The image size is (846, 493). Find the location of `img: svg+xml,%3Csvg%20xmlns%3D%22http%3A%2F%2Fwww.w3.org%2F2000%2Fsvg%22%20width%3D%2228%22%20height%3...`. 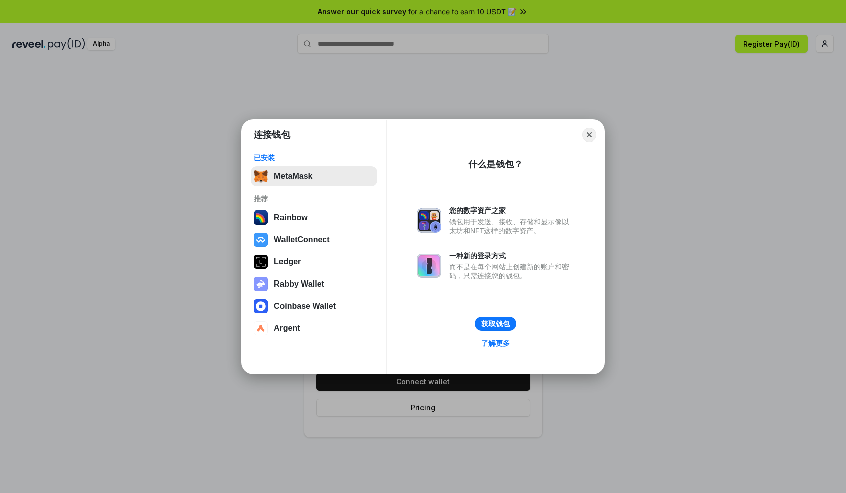

img: svg+xml,%3Csvg%20xmlns%3D%22http%3A%2F%2Fwww.w3.org%2F2000%2Fsvg%22%20width%3D%2228%22%20height%3... is located at coordinates (261, 262).